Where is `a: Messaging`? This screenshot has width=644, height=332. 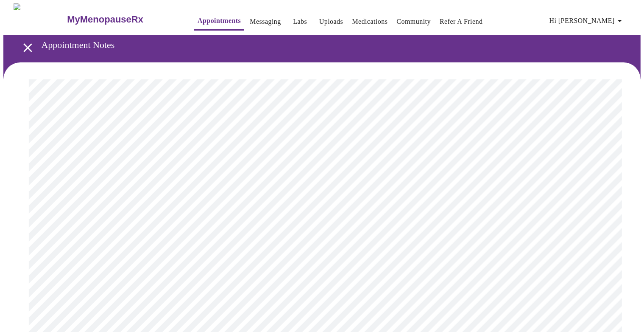 a: Messaging is located at coordinates (265, 22).